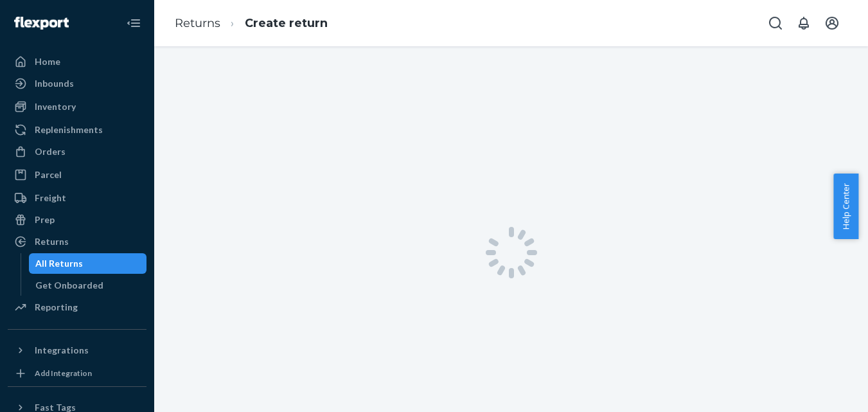 The height and width of the screenshot is (412, 868). I want to click on button: Open notifications, so click(804, 23).